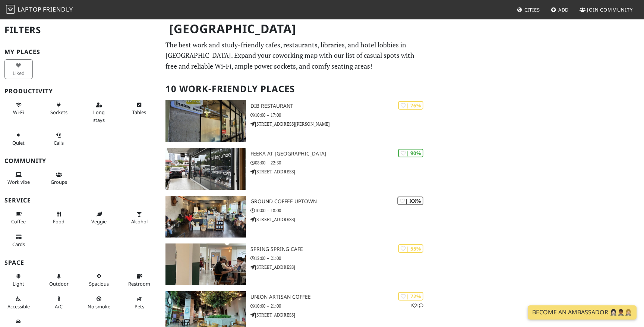 The width and height of the screenshot is (644, 327). What do you see at coordinates (560, 10) in the screenshot?
I see `a: Add` at bounding box center [560, 10].